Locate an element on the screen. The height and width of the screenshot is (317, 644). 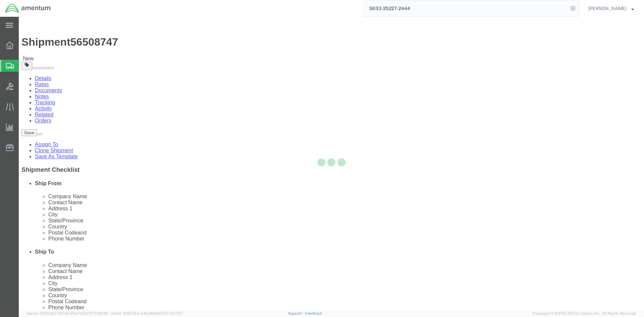
span: Client: 2025.16.0-b4dc8a9 is located at coordinates (147, 314).